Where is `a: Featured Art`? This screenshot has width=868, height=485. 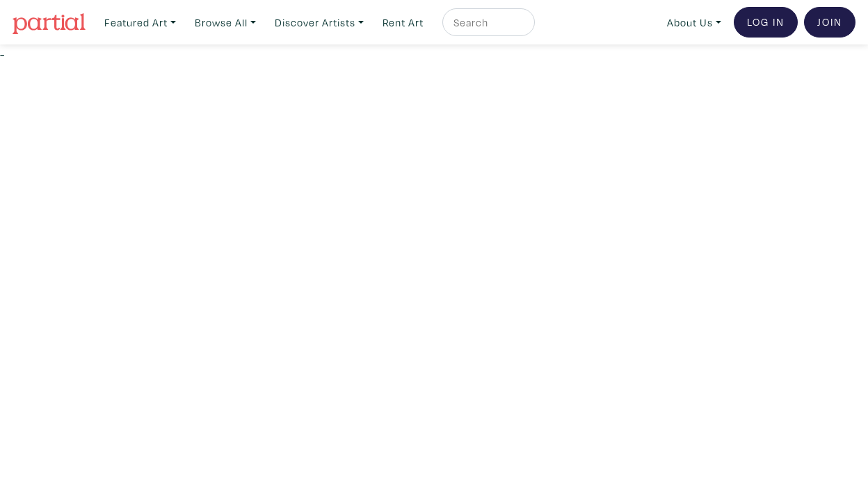
a: Featured Art is located at coordinates (139, 22).